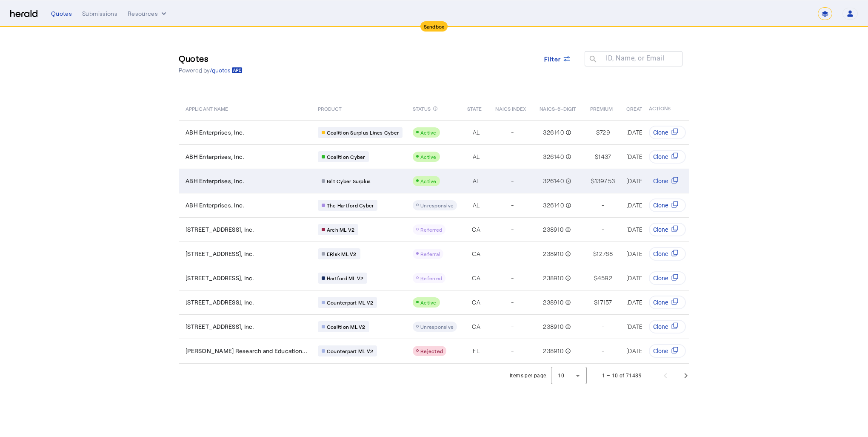 The height and width of the screenshot is (437, 868). What do you see at coordinates (346, 326) in the screenshot?
I see `span: Coalition ML V2` at bounding box center [346, 326].